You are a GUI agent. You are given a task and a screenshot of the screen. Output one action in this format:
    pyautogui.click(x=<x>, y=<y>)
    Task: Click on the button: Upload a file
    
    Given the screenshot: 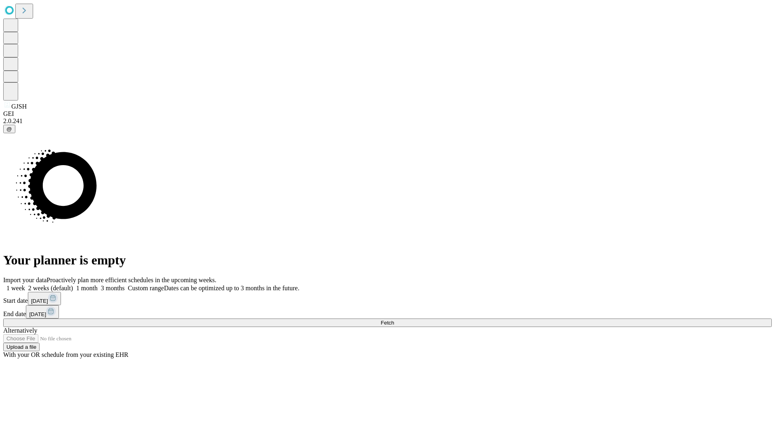 What is the action you would take?
    pyautogui.click(x=21, y=347)
    